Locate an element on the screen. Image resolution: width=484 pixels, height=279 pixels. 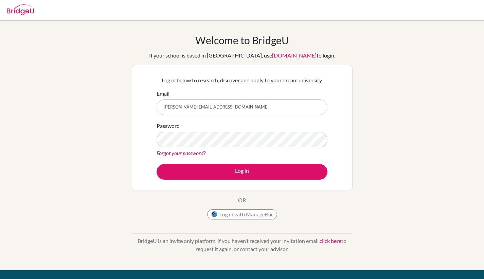
button: Log in with ManageBac is located at coordinates (242, 214).